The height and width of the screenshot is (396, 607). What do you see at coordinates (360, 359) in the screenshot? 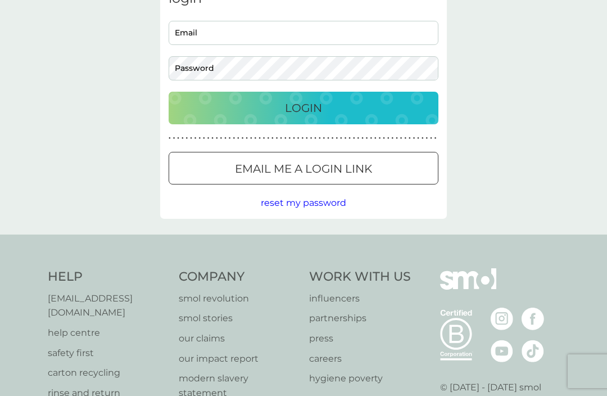
I see `p: careers` at bounding box center [360, 359].